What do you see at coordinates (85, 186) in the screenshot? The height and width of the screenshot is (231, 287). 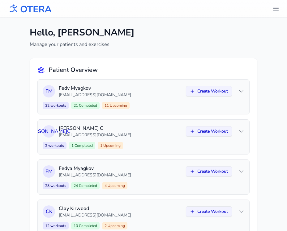 I see `span: 24` at bounding box center [85, 186].